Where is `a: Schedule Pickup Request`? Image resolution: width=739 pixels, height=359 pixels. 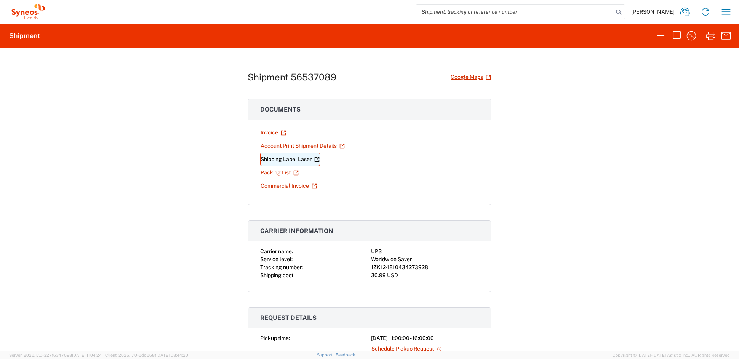 a: Schedule Pickup Request is located at coordinates (407, 349).